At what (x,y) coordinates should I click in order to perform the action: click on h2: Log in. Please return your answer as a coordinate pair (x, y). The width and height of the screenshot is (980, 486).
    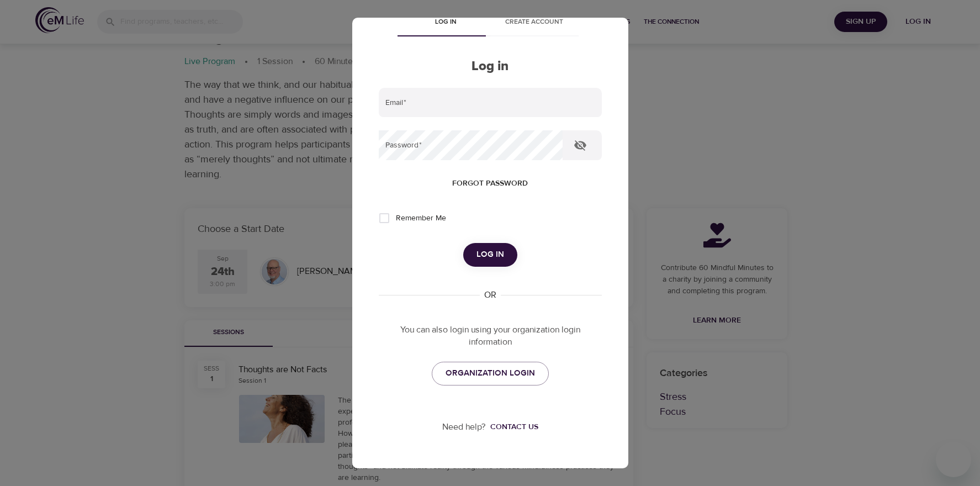
    Looking at the image, I should click on (491, 66).